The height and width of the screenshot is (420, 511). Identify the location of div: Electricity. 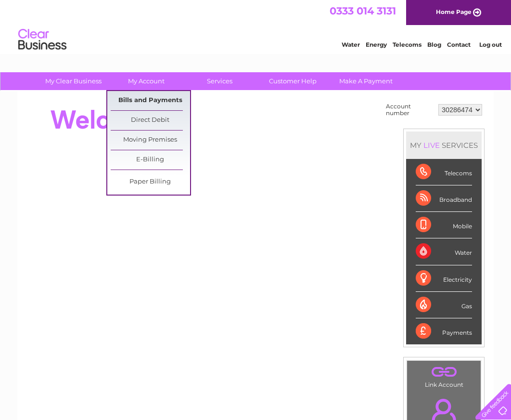
(443, 279).